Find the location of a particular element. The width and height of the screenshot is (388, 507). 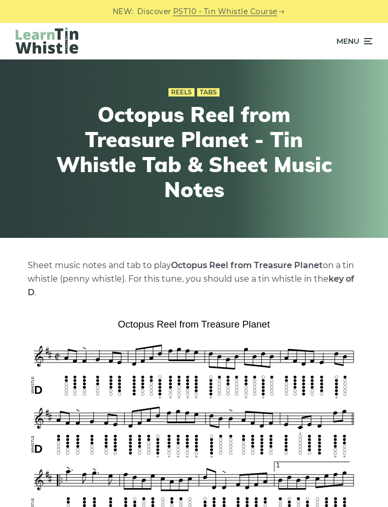

h1: Octopus Reel from Treasure Planet - Tin Whistle Tab & Sheet Music Notes is located at coordinates (194, 152).